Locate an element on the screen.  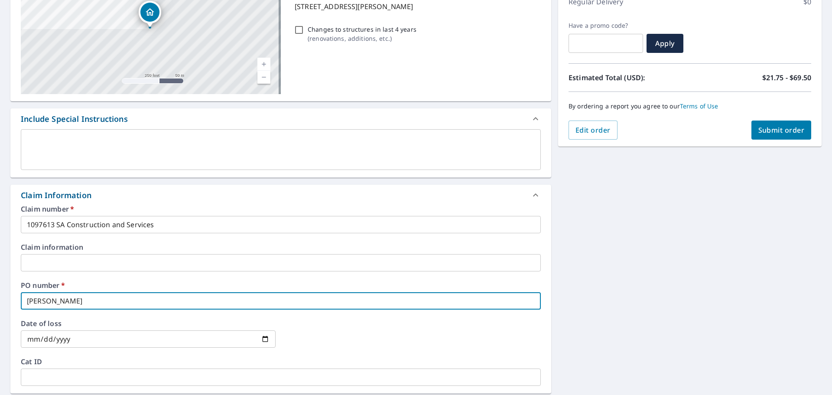
label: PO number is located at coordinates (281, 285).